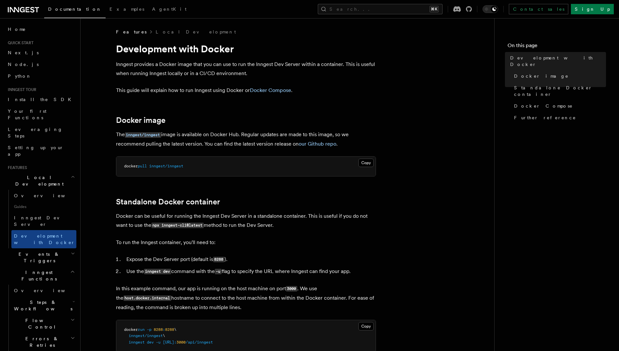  Describe the element at coordinates (21, 90) in the screenshot. I see `span: Inngest tour` at that location.